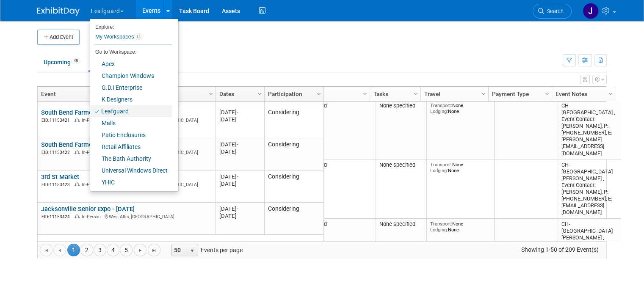 This screenshot has height=294, width=644. What do you see at coordinates (154, 251) in the screenshot?
I see `span: Go to the last page` at bounding box center [154, 251].